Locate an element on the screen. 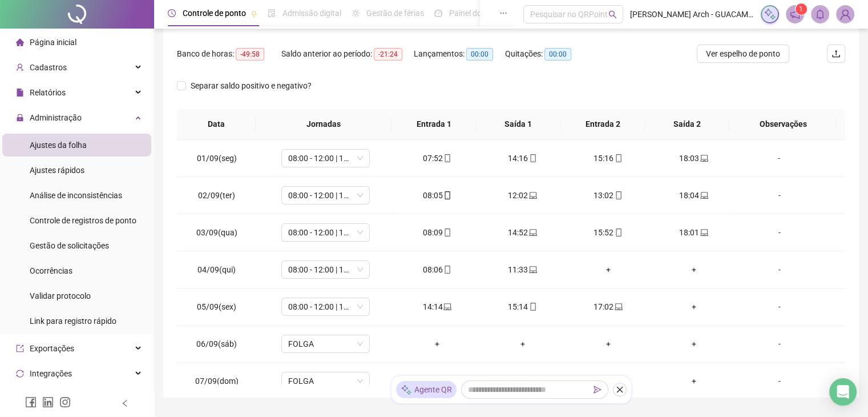 The image size is (868, 417). div: 12:02 is located at coordinates (523, 195).